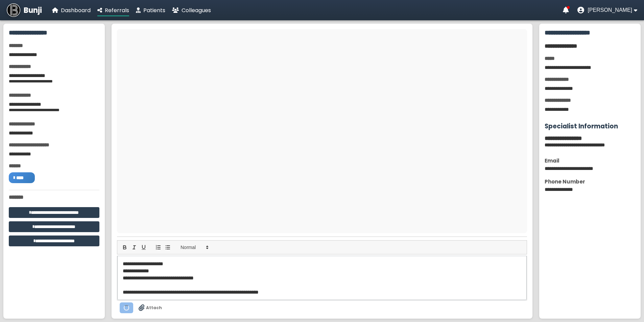  Describe the element at coordinates (196, 10) in the screenshot. I see `span: Colleagues` at that location.